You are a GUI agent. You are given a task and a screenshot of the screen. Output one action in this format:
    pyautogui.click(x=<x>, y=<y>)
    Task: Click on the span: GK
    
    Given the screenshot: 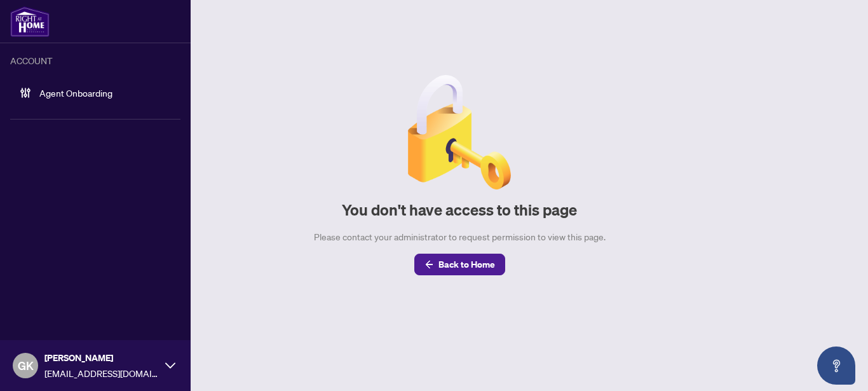 What is the action you would take?
    pyautogui.click(x=26, y=365)
    